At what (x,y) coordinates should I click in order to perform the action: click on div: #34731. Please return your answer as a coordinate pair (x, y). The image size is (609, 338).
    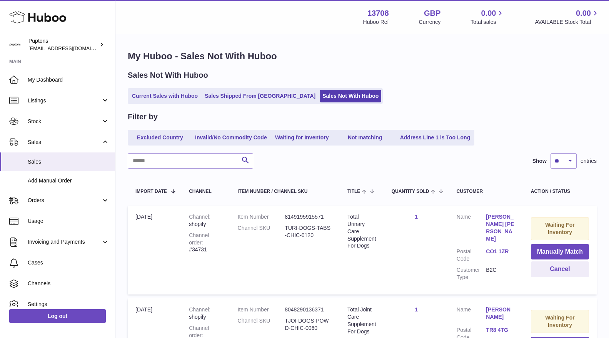
    Looking at the image, I should click on (205, 242).